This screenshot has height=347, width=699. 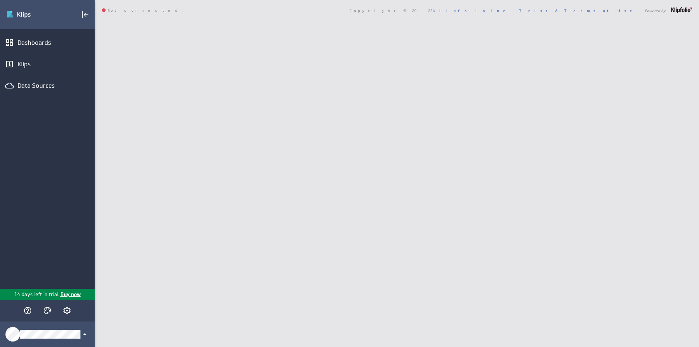 What do you see at coordinates (37, 294) in the screenshot?
I see `p: 14 days left in trial.` at bounding box center [37, 294].